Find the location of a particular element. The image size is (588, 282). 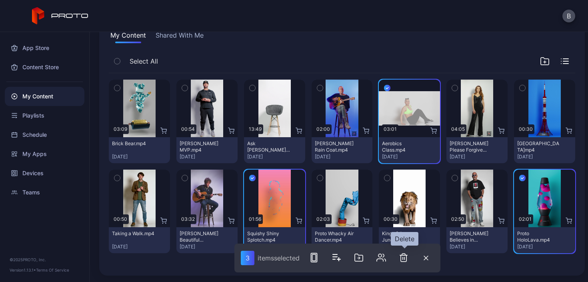

button: B is located at coordinates (568, 16).